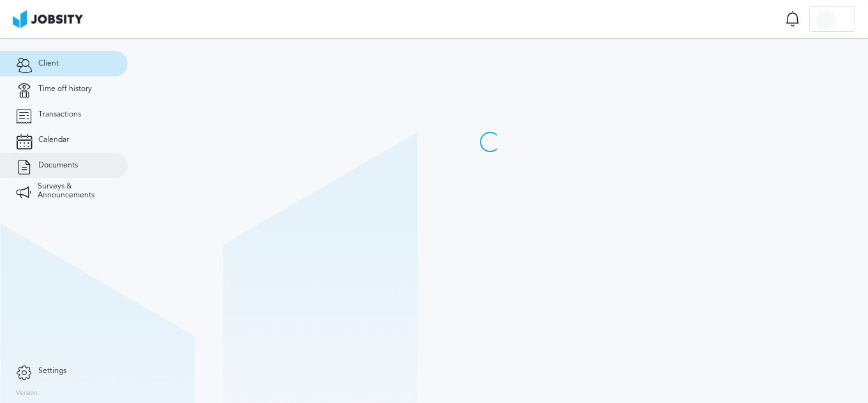 The height and width of the screenshot is (403, 868). What do you see at coordinates (59, 114) in the screenshot?
I see `span: Transactions` at bounding box center [59, 114].